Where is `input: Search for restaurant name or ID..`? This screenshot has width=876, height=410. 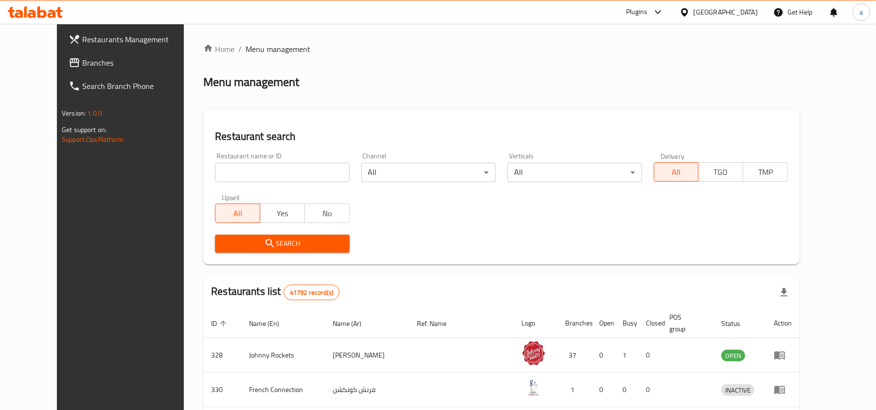
input: Search for restaurant name or ID.. is located at coordinates (282, 173).